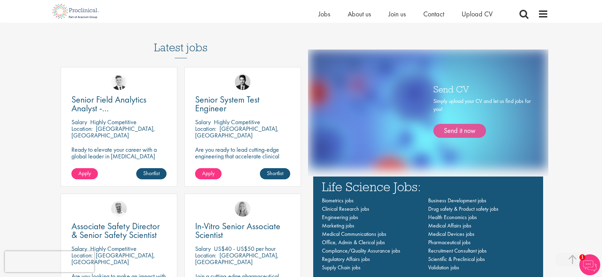  I want to click on a: Regulatory Affairs jobs, so click(346, 258).